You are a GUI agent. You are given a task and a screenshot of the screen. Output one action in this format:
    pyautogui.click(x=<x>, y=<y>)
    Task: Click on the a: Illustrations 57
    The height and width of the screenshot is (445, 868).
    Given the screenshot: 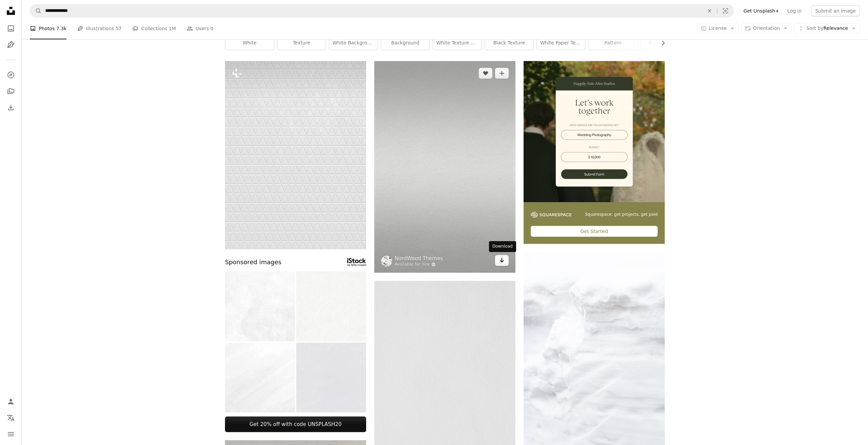 What is the action you would take?
    pyautogui.click(x=100, y=29)
    